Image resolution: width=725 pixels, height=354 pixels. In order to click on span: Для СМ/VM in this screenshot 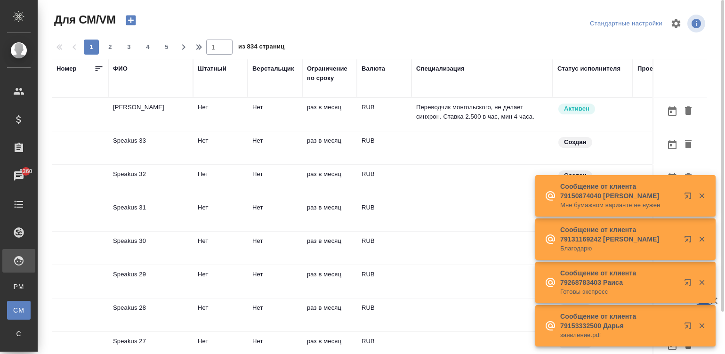, I will do `click(84, 20)`.